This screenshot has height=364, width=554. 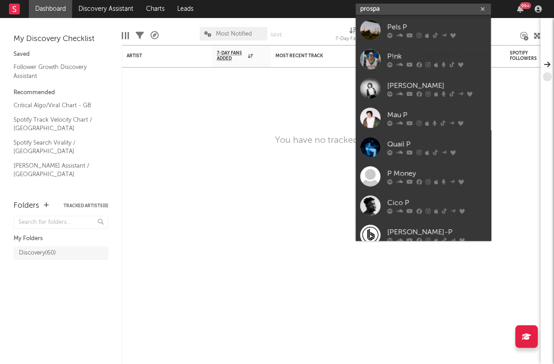 What do you see at coordinates (437, 27) in the screenshot?
I see `div: Pels P` at bounding box center [437, 27].